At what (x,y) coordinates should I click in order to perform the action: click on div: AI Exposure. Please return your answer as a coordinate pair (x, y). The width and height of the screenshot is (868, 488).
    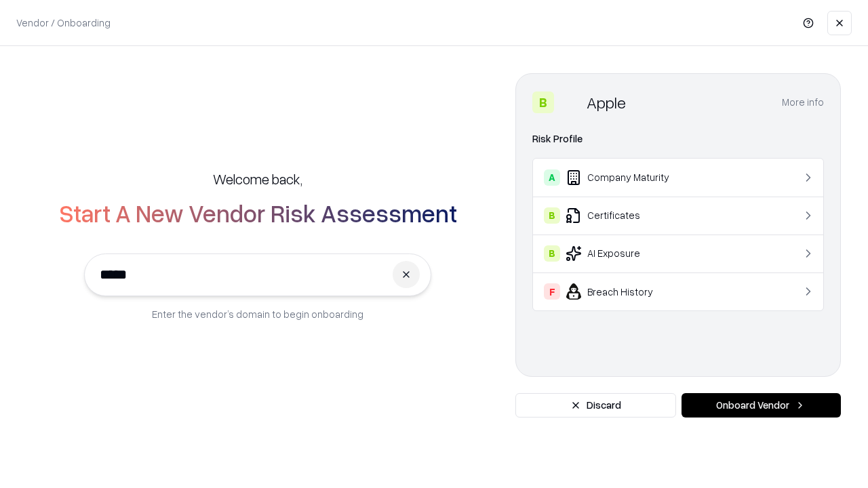
    Looking at the image, I should click on (654, 254).